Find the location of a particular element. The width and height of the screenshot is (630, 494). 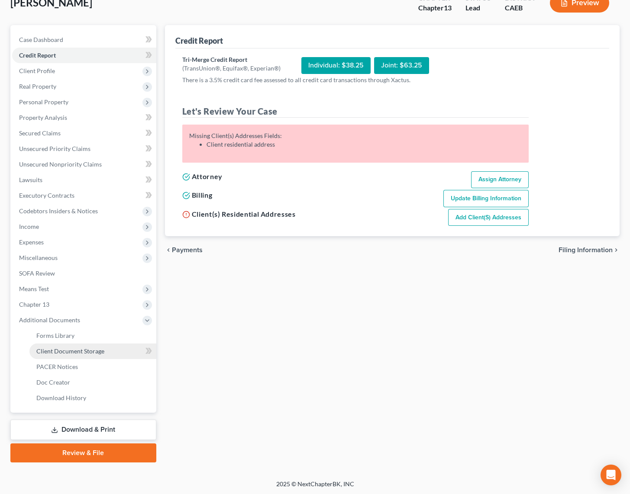

div: Lead is located at coordinates (478, 8).